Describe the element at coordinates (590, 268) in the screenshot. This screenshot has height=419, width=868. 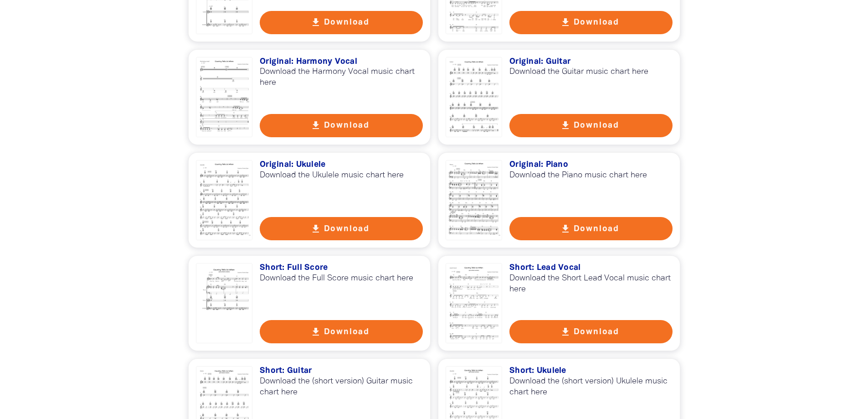
I see `h3: Short: Lead Vocal` at that location.